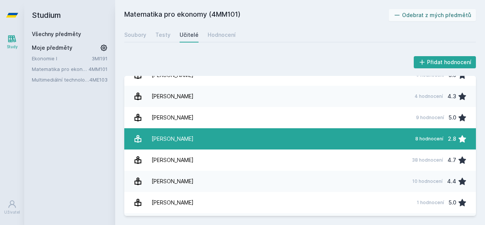 This screenshot has height=225, width=485. What do you see at coordinates (56, 34) in the screenshot?
I see `a: Všechny předměty` at bounding box center [56, 34].